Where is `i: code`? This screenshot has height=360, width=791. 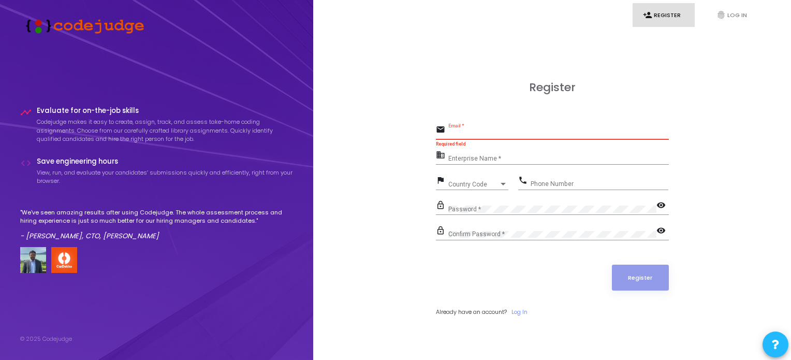
i: code is located at coordinates (26, 163).